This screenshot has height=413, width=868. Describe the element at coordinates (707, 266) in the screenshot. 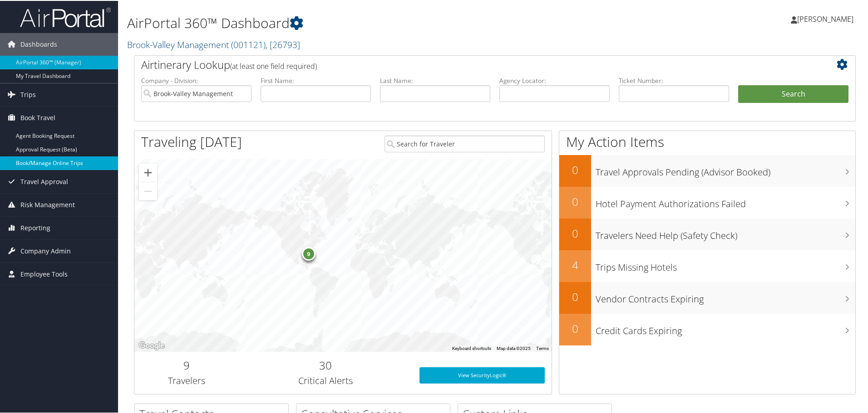

I see `a: 4Trips Missing Hotels` at that location.